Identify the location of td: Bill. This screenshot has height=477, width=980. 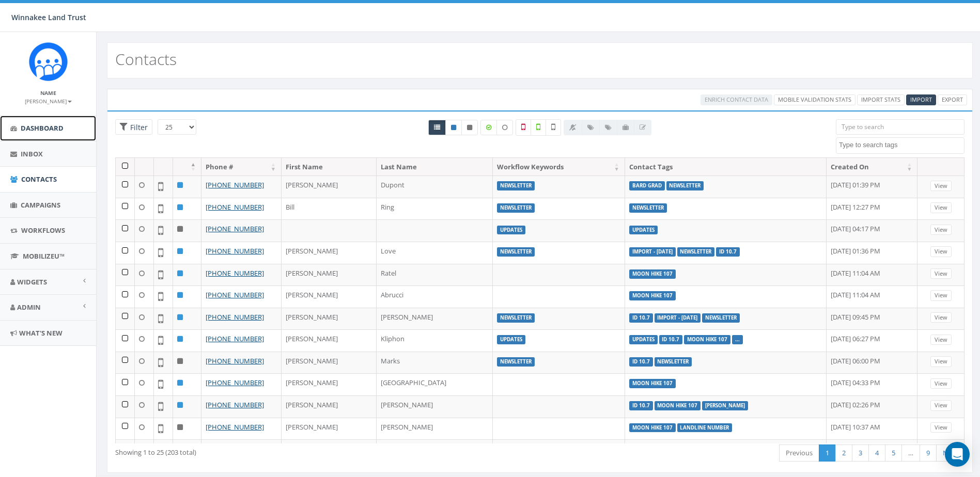
(329, 208).